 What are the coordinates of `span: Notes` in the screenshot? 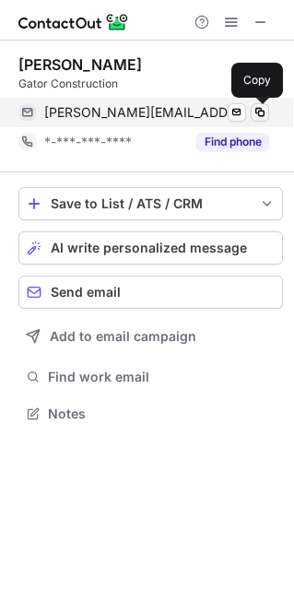 It's located at (161, 414).